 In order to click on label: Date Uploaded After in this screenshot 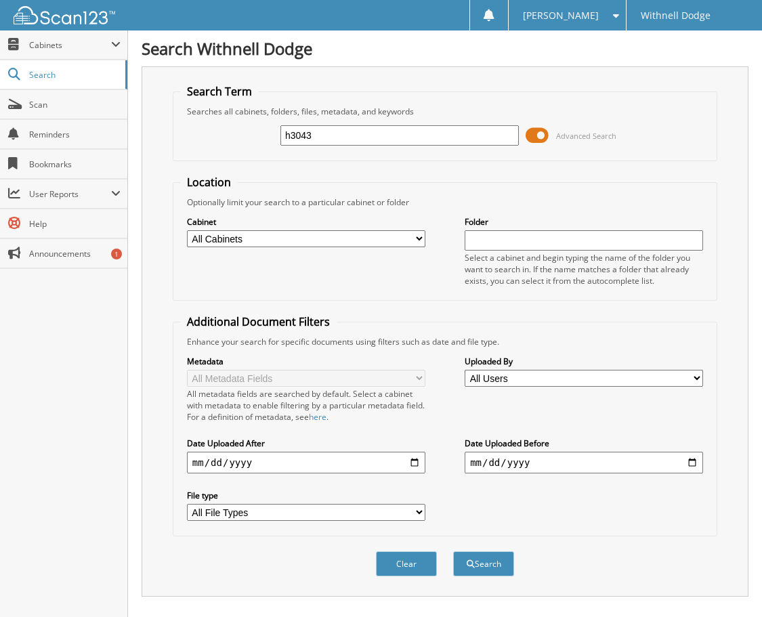, I will do `click(306, 443)`.